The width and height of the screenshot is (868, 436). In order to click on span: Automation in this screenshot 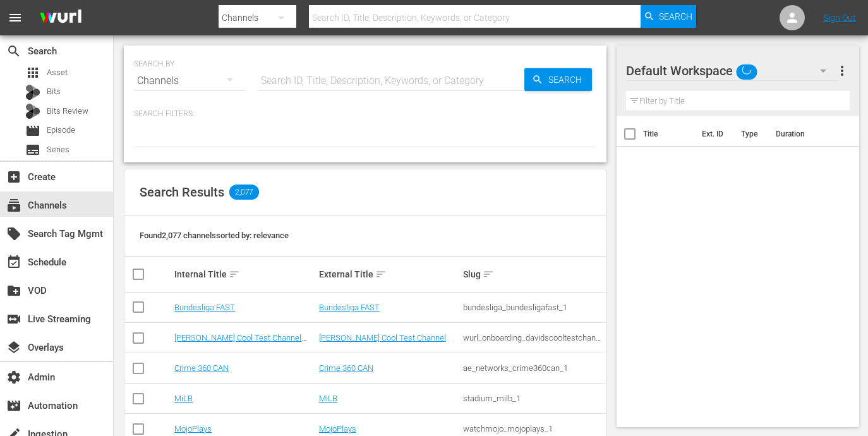, I will do `click(14, 406)`.